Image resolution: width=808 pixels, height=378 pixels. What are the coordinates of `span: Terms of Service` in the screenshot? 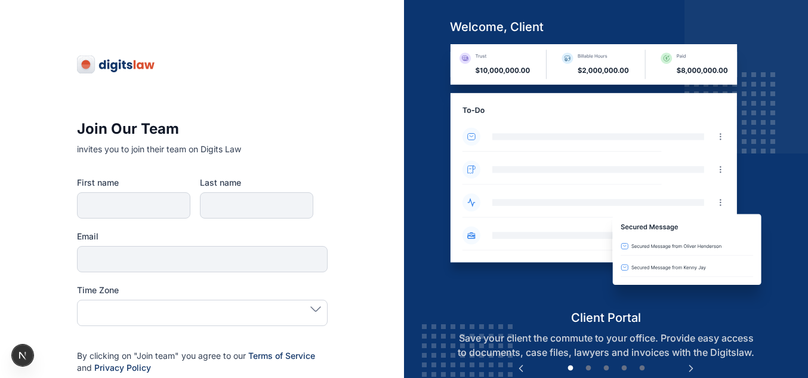 It's located at (282, 355).